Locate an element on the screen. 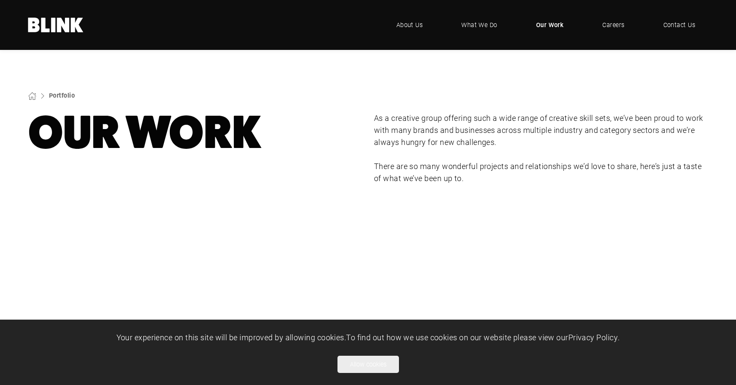  h1: Our Work is located at coordinates (195, 132).